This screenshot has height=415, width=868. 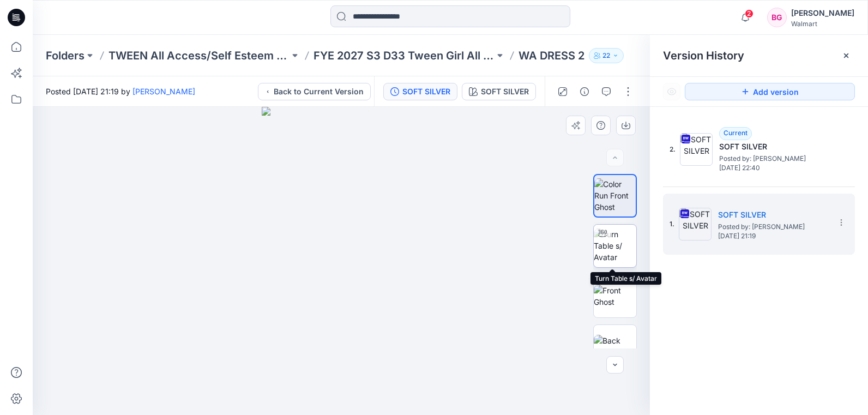 What do you see at coordinates (671, 92) in the screenshot?
I see `button: Show Hidden Versions` at bounding box center [671, 92].